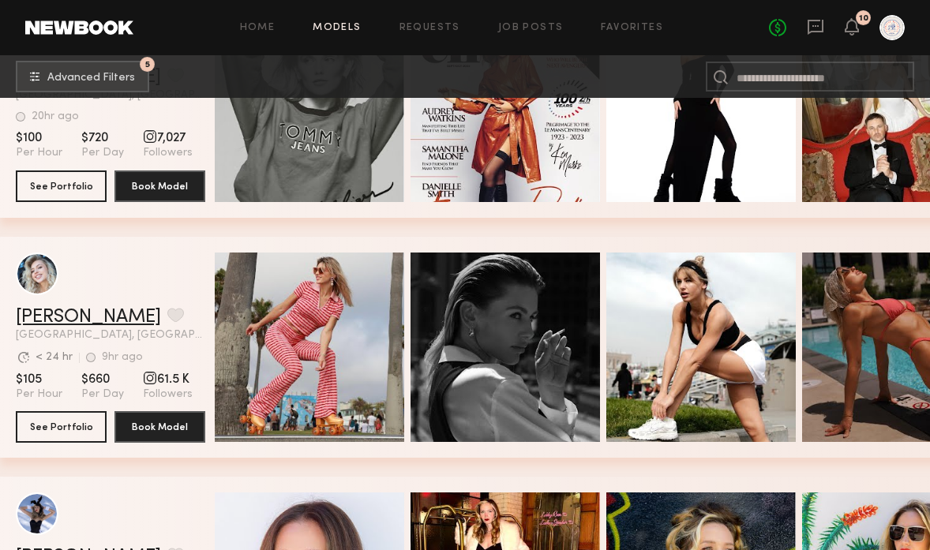 This screenshot has width=930, height=550. Describe the element at coordinates (82, 77) in the screenshot. I see `button: 5Advanced Filters` at that location.